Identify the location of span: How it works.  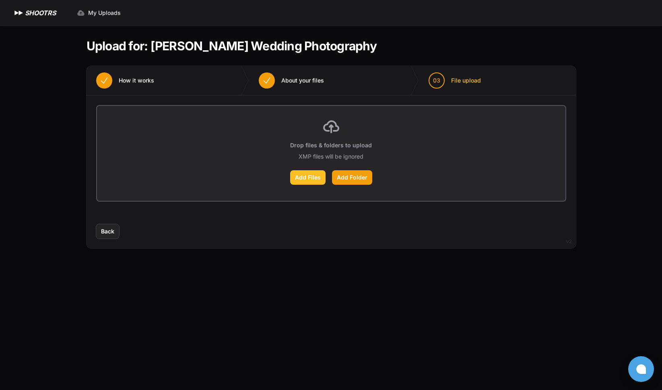
(137, 81).